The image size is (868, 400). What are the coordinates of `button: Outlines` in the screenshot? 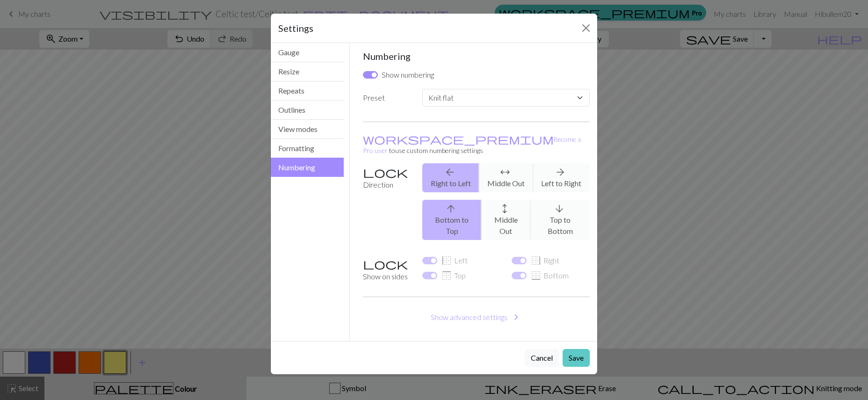 It's located at (308, 110).